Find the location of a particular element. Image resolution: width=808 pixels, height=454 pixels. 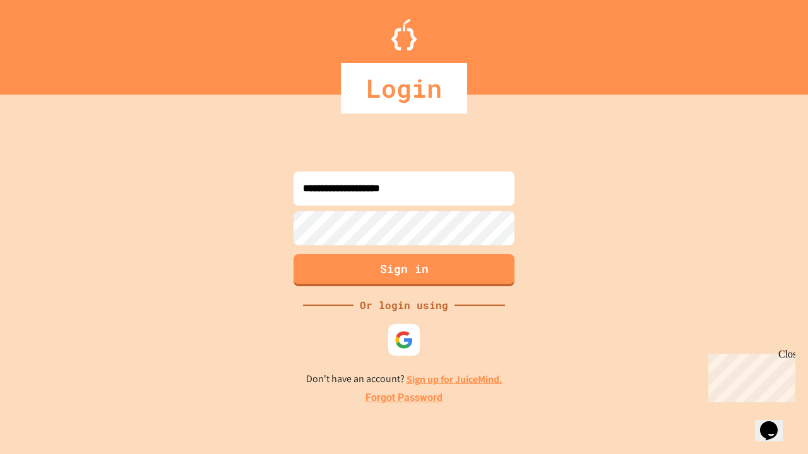

img: Logo.svg is located at coordinates (404, 35).